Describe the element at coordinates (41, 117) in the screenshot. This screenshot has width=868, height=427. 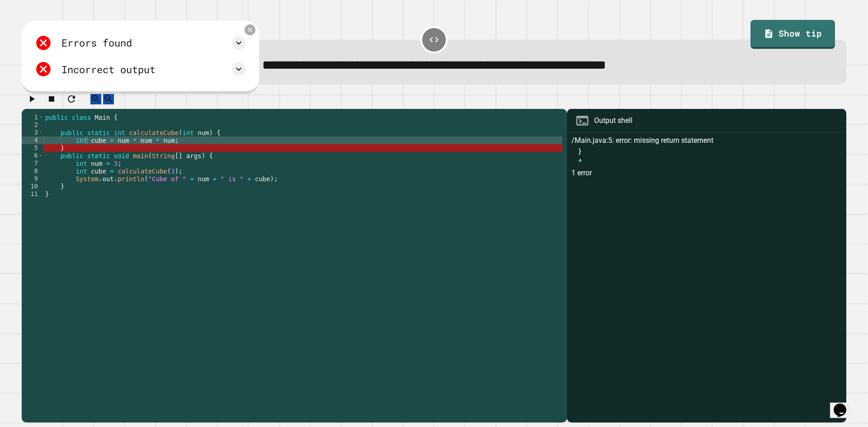
I see `span: Toggle code folding, rows 1 through 11` at that location.